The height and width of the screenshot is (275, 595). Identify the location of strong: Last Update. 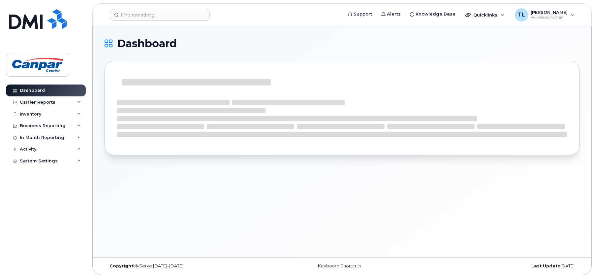
(546, 265).